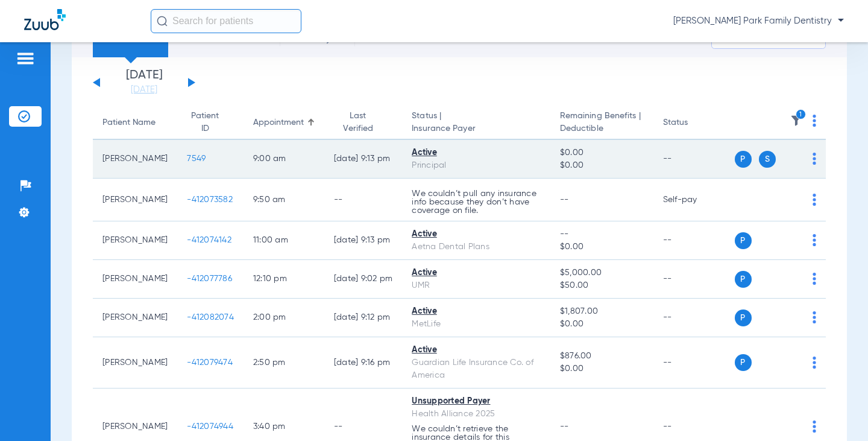  What do you see at coordinates (210, 318) in the screenshot?
I see `span: -412082074` at bounding box center [210, 318].